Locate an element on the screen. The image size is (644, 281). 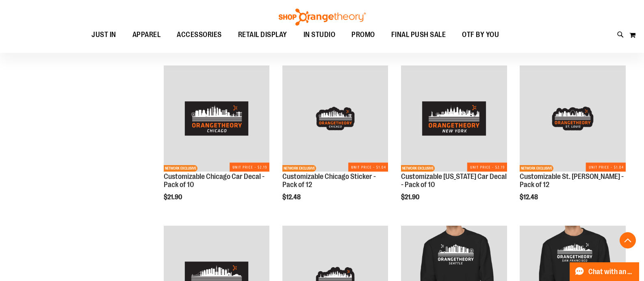
span: IN STUDIO is located at coordinates (319, 35).